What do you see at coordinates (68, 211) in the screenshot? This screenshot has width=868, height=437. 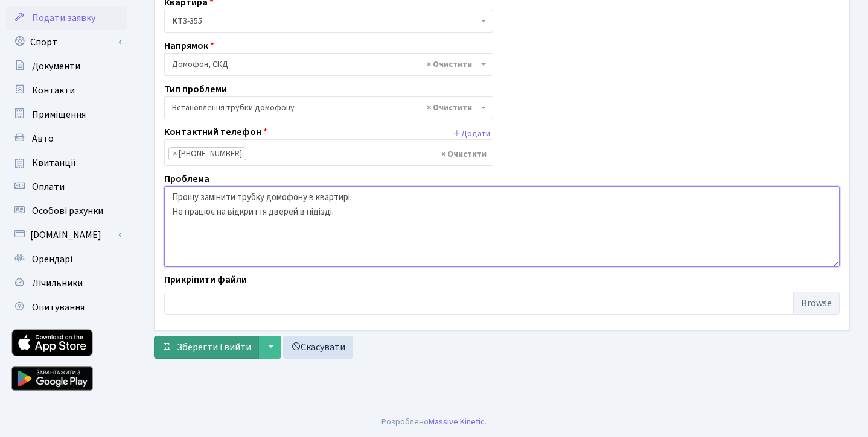 I see `span: Особові рахунки` at bounding box center [68, 211].